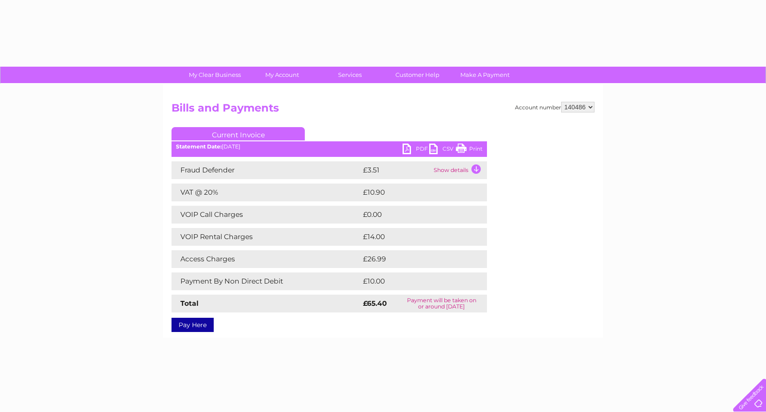 The width and height of the screenshot is (766, 412). Describe the element at coordinates (415, 281) in the screenshot. I see `td: £10.00` at that location.